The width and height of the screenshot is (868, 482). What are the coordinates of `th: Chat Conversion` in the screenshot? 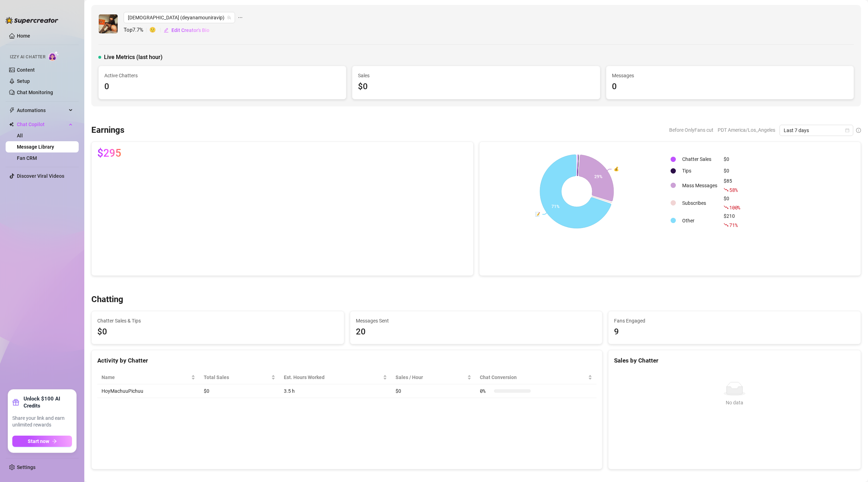 It's located at (536, 378).